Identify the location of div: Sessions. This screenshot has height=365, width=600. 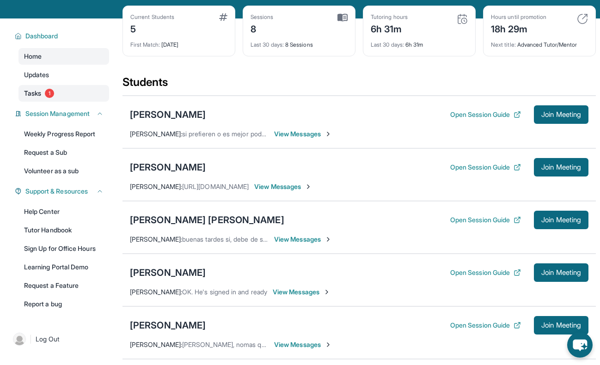
(262, 17).